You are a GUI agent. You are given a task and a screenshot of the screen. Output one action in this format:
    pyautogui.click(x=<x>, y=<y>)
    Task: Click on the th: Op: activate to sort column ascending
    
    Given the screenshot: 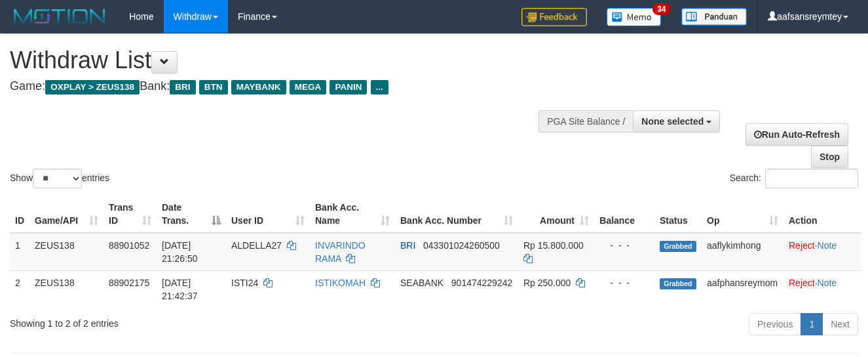 What is the action you would take?
    pyautogui.click(x=742, y=214)
    